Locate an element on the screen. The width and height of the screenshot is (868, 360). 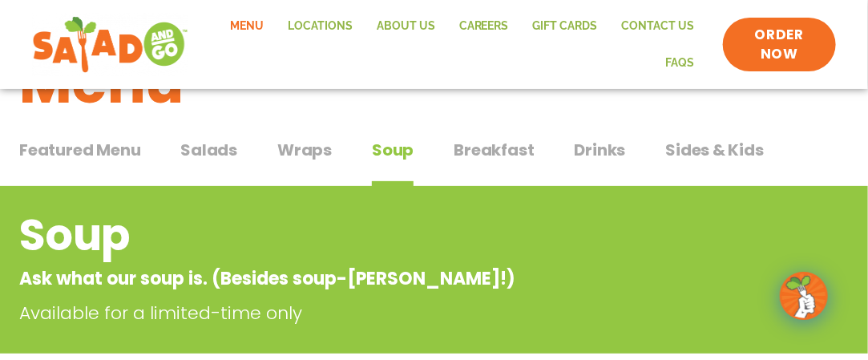
h2: Soup is located at coordinates (370, 235).